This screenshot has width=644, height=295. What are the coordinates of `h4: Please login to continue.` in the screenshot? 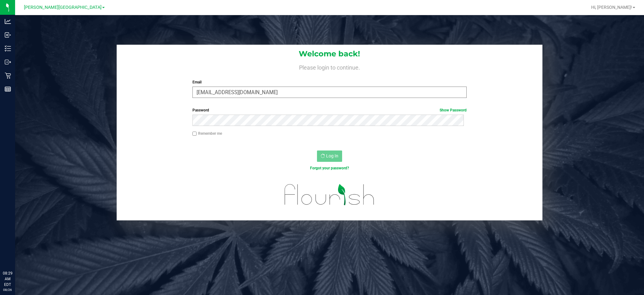 It's located at (329, 67).